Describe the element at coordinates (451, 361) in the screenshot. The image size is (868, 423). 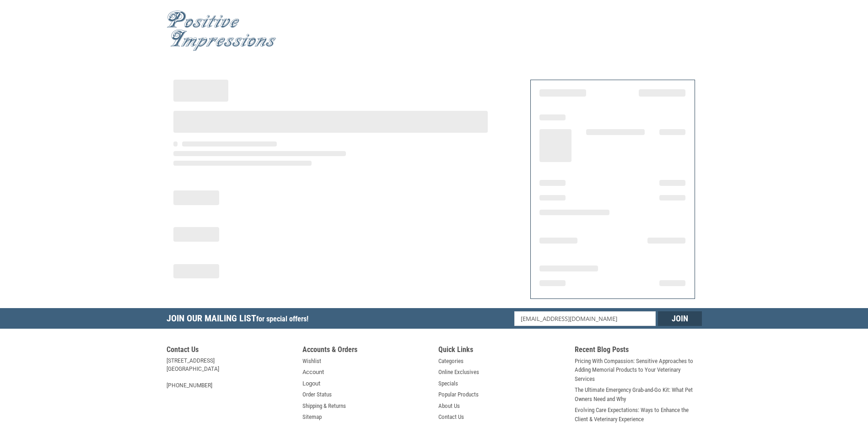
I see `a: Categories` at that location.